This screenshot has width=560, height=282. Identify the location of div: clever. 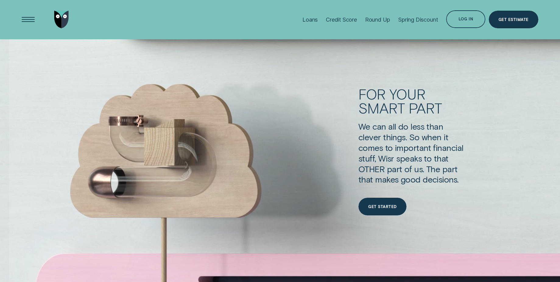
(370, 137).